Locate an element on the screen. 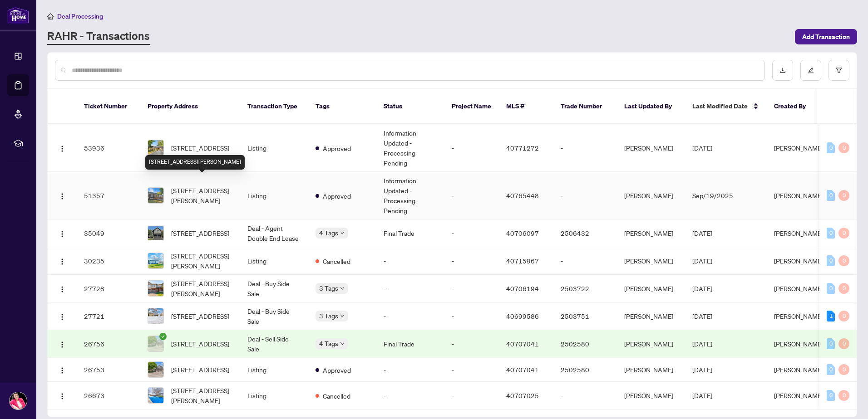 The image size is (868, 419). td: 2502580 is located at coordinates (585, 370).